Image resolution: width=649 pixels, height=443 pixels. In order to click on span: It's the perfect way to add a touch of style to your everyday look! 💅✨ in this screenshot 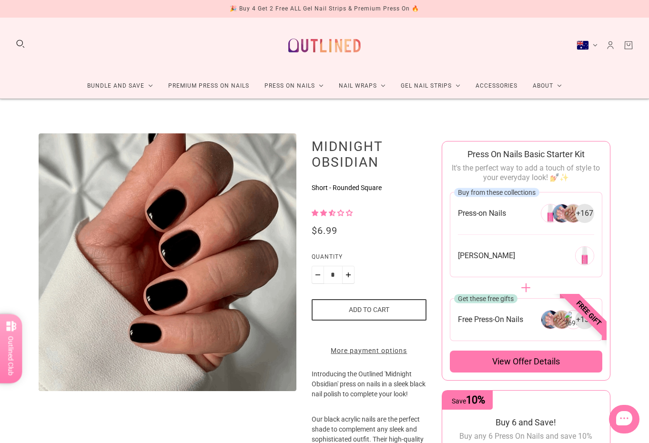, I will do `click(525, 172)`.